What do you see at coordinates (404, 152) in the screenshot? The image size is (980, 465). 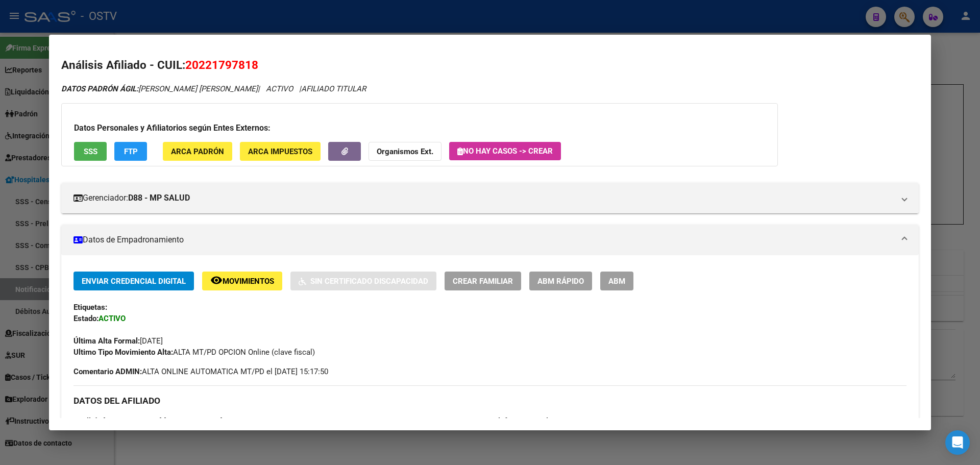 I see `strong: Organismos Ext.` at bounding box center [404, 152].